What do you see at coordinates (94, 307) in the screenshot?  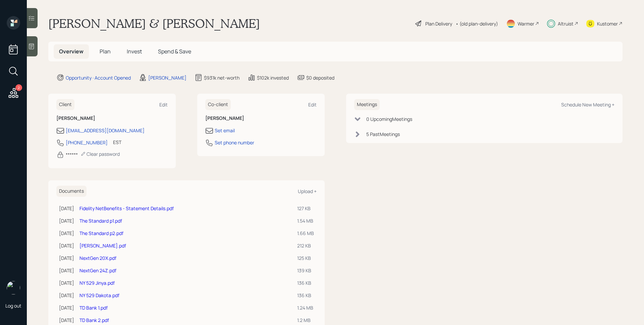 I see `a: TD Bank 1.pdf` at bounding box center [94, 307].